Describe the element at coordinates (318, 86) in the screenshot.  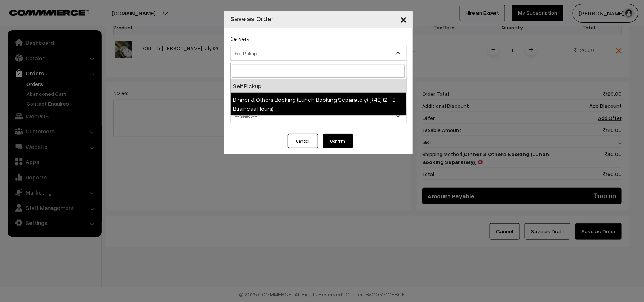
I see `li: Self Pickup` at that location.